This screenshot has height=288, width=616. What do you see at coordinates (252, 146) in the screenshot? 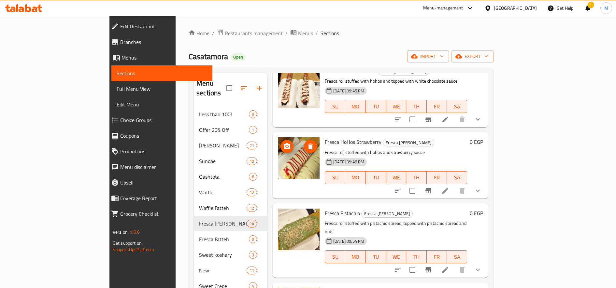
I see `span: 21` at bounding box center [252, 146].